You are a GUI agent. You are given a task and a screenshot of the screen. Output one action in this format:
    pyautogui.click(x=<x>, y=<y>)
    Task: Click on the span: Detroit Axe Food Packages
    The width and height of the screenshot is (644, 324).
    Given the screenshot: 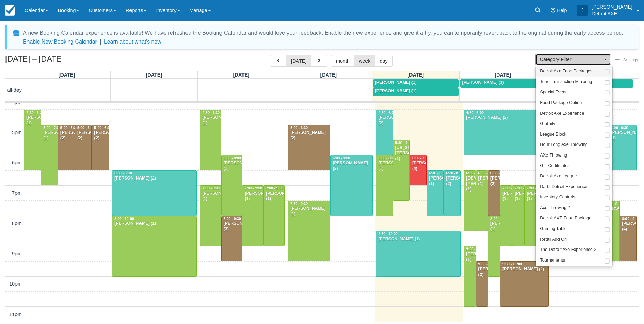 What is the action you would take?
    pyautogui.click(x=566, y=71)
    